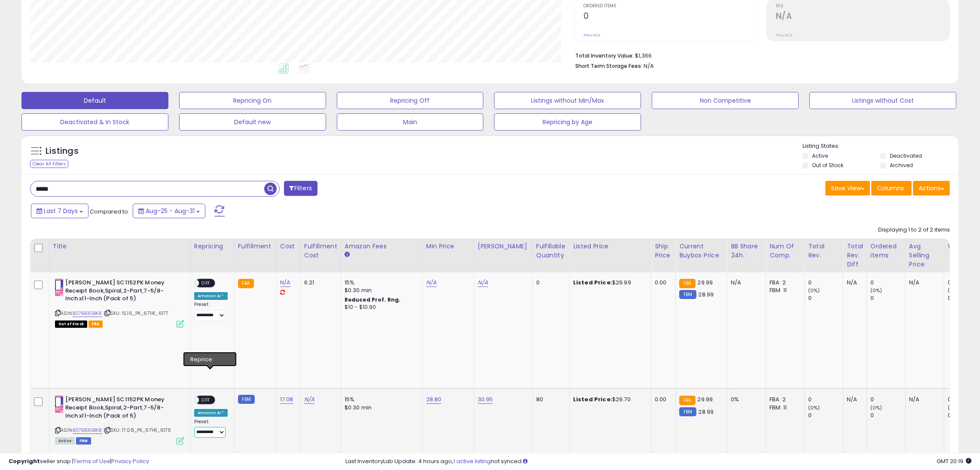 This screenshot has width=980, height=470. Describe the element at coordinates (670, 6) in the screenshot. I see `span: Ordered Items` at that location.